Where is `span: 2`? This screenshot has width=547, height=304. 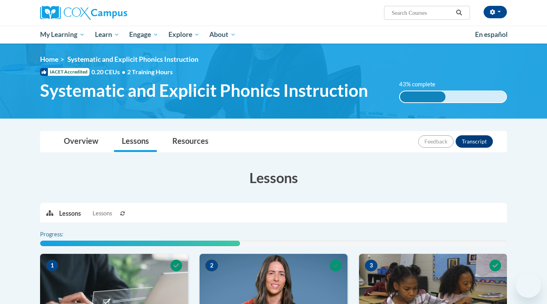
span: 2 is located at coordinates (212, 266).